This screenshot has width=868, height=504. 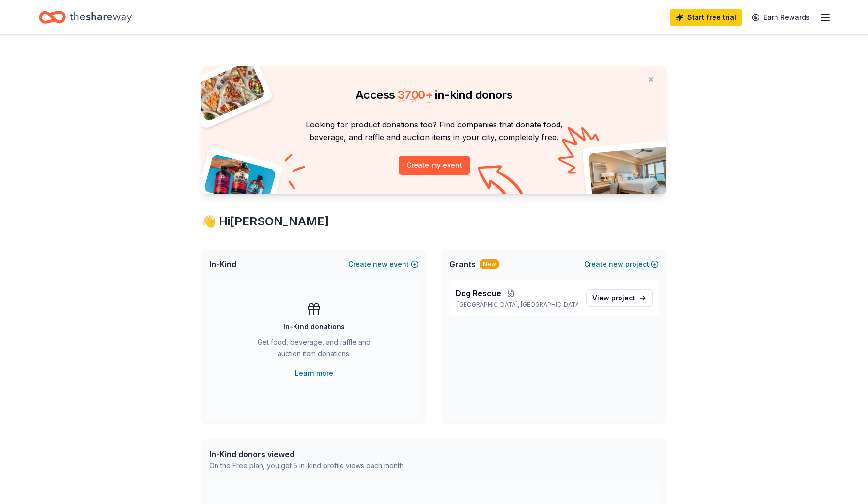 What do you see at coordinates (706, 18) in the screenshot?
I see `a: Start free trial` at bounding box center [706, 18].